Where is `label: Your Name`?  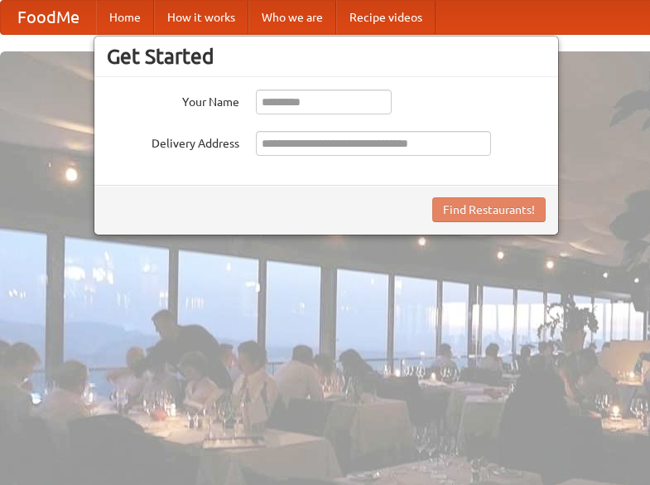
label: Your Name is located at coordinates (173, 99).